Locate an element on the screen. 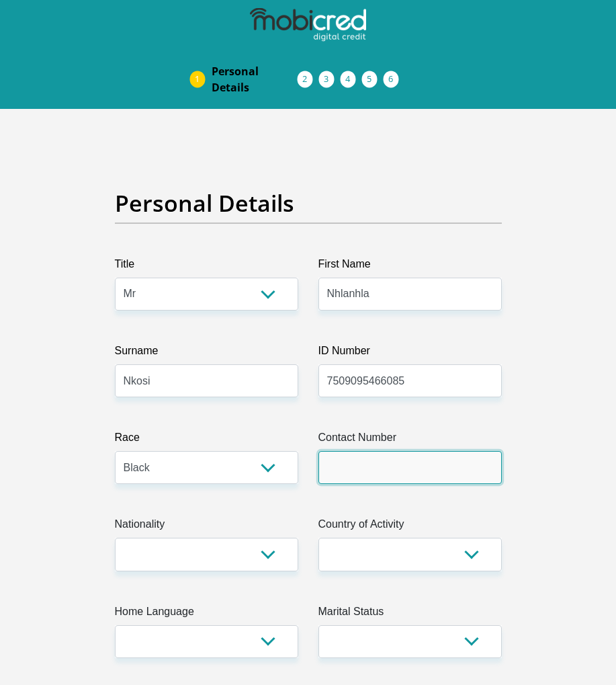 The height and width of the screenshot is (685, 616). label: Nationality is located at coordinates (206, 527).